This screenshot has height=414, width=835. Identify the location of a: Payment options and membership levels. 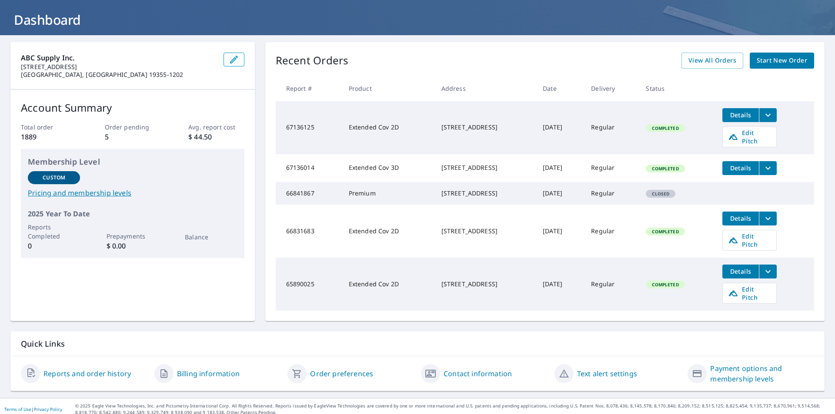
(762, 374).